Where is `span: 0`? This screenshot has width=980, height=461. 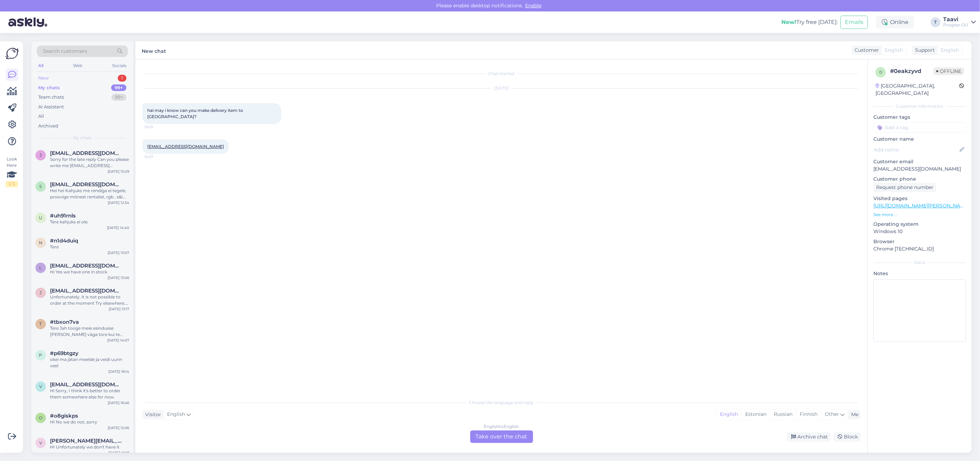
span: 0 is located at coordinates (881, 72).